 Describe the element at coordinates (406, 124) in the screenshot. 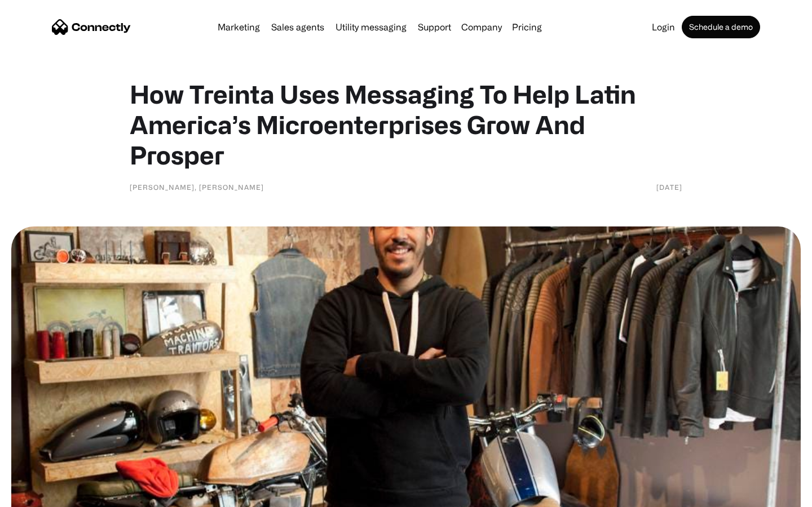

I see `h1: How Treinta Uses Messaging To Help Latin America’s Microenterprises Grow And Prosper` at that location.